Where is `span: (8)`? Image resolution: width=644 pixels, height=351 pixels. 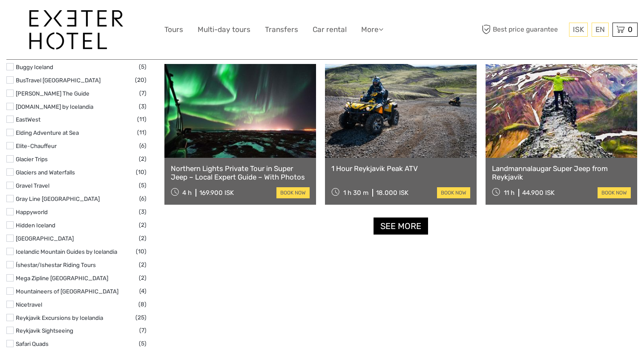
span: (8) is located at coordinates (142, 304).